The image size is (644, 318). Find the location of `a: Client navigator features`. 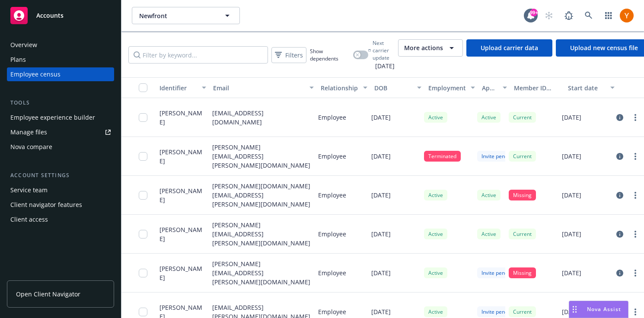

a: Client navigator features is located at coordinates (61, 205).